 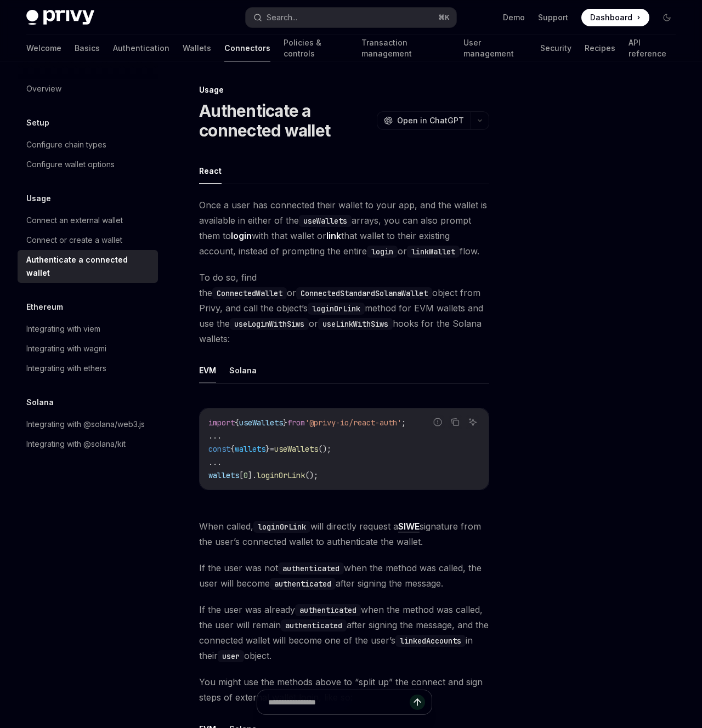 What do you see at coordinates (243, 370) in the screenshot?
I see `button: Solana` at bounding box center [243, 370].